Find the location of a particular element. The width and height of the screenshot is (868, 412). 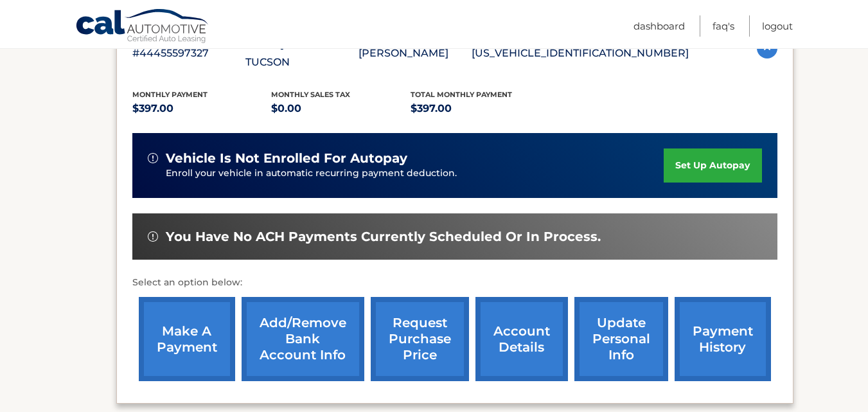

span: You have no ACH payments currently scheduled or in process. is located at coordinates (383, 236).